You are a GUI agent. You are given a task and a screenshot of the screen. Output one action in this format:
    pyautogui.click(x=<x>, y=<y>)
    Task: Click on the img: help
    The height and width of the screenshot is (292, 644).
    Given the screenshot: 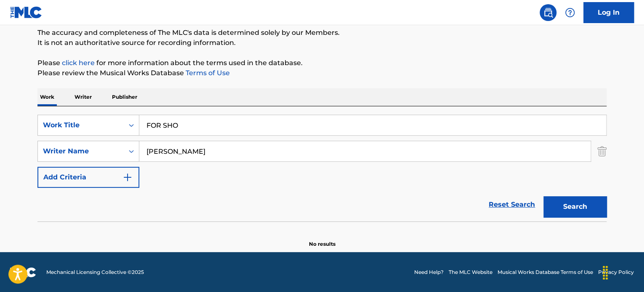 What is the action you would take?
    pyautogui.click(x=570, y=13)
    